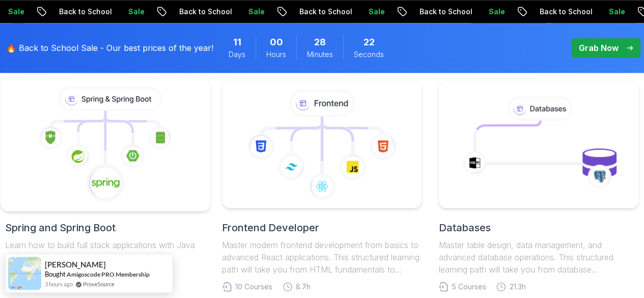  I want to click on span: 22 Seconds, so click(369, 42).